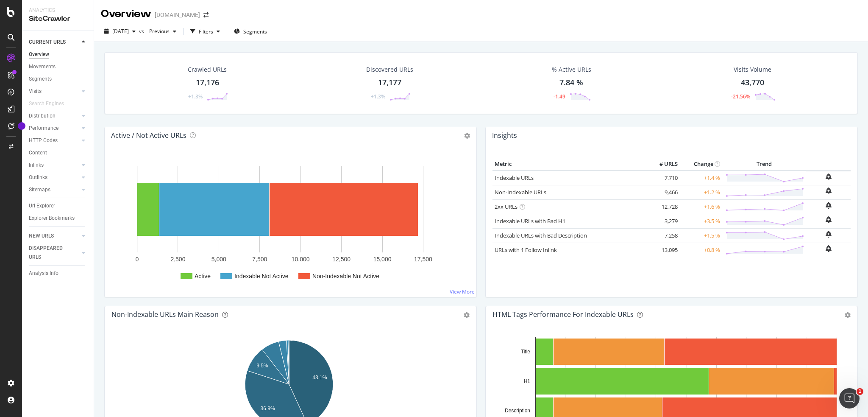 The image size is (868, 417). Describe the element at coordinates (42, 116) in the screenshot. I see `div: Distribution` at that location.